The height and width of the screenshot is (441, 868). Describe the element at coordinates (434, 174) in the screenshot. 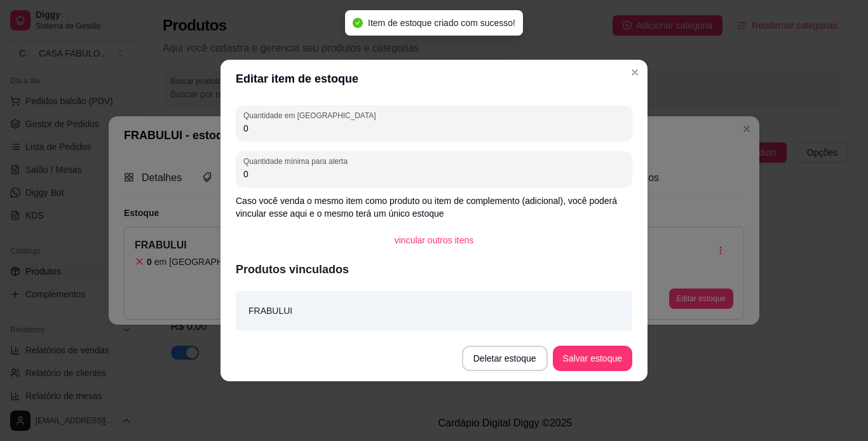

I see `input: Quantidade mínima para alerta` at that location.